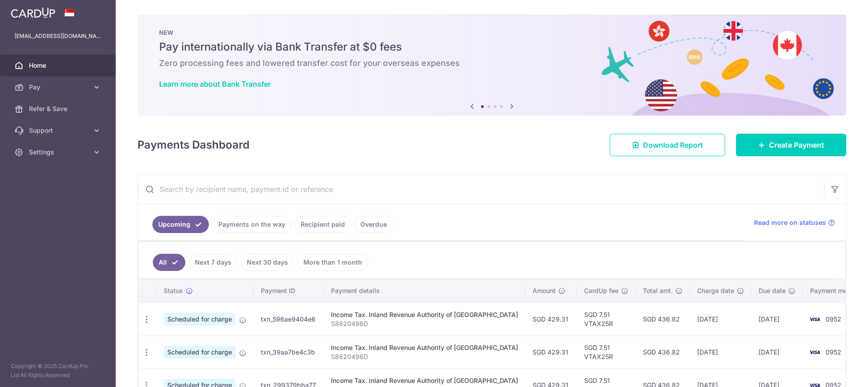 This screenshot has height=387, width=868. I want to click on th: Payment details, so click(424, 291).